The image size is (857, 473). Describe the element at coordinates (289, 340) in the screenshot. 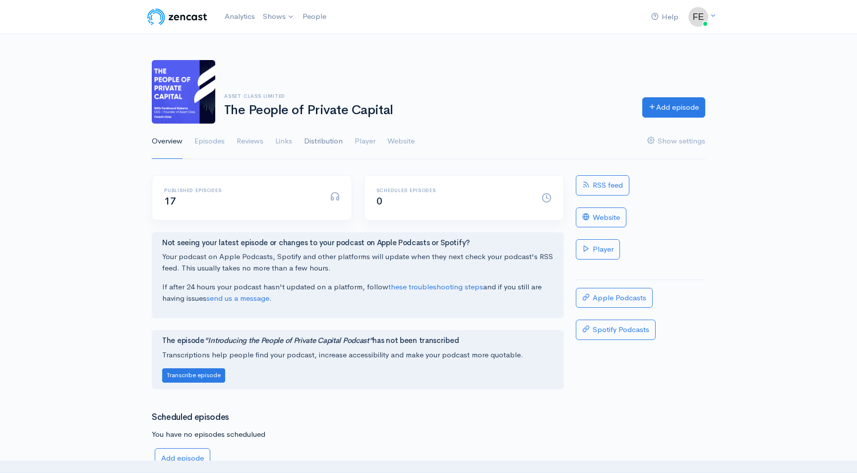

I see `i: "Introducing the People of Private Capital Podcast"` at that location.